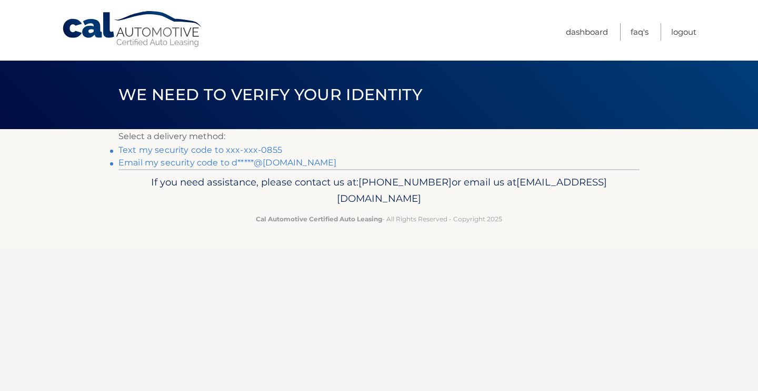  Describe the element at coordinates (379, 219) in the screenshot. I see `p: - All Rights Reserved - Copyright 2025` at that location.